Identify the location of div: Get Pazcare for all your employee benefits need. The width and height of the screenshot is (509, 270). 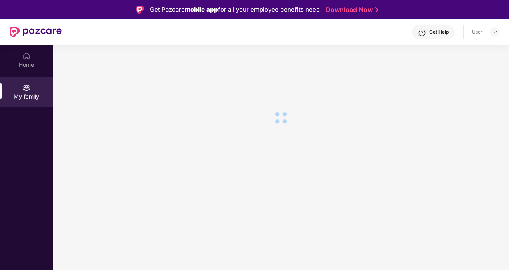
(235, 10).